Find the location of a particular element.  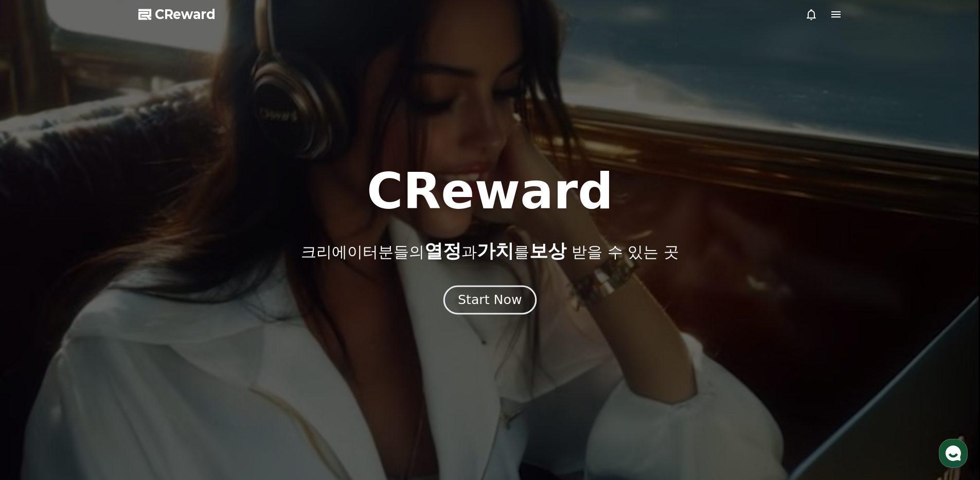

a: 홈 is located at coordinates (35, 339).